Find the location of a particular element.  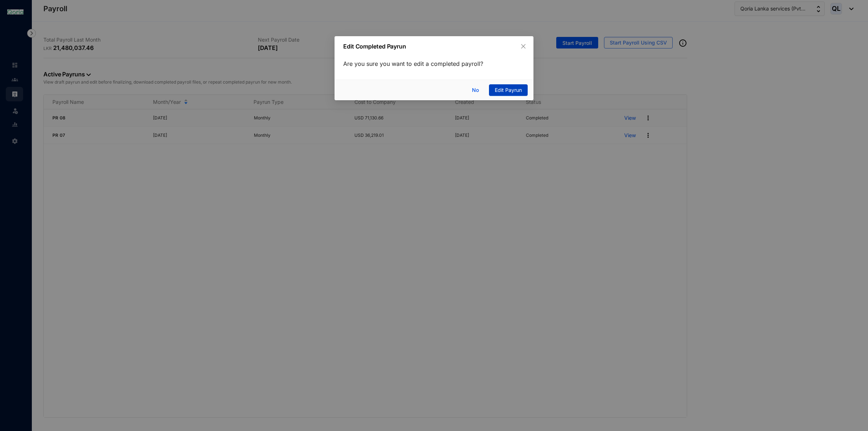

span: No is located at coordinates (475, 90).